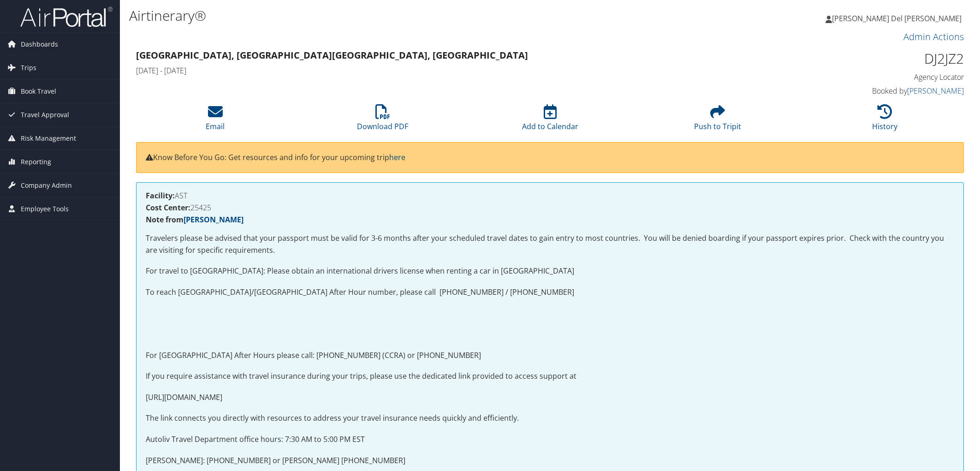 This screenshot has width=980, height=471. Describe the element at coordinates (884, 120) in the screenshot. I see `a: History` at that location.